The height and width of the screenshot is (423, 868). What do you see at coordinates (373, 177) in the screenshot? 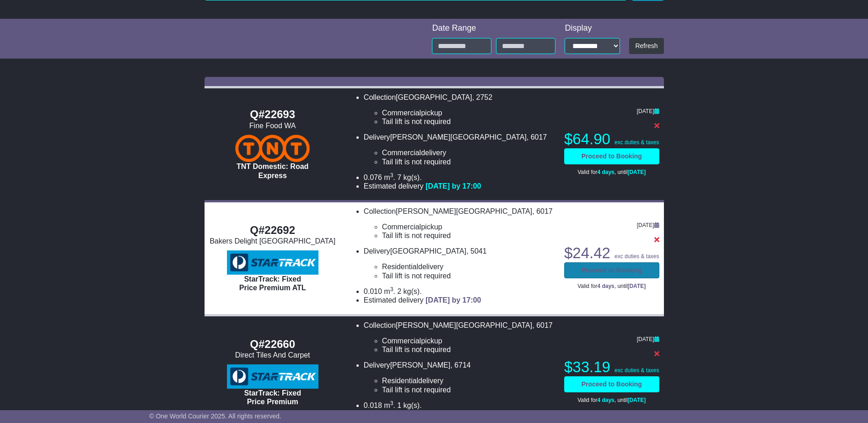
I see `span: 0.076` at bounding box center [373, 177].